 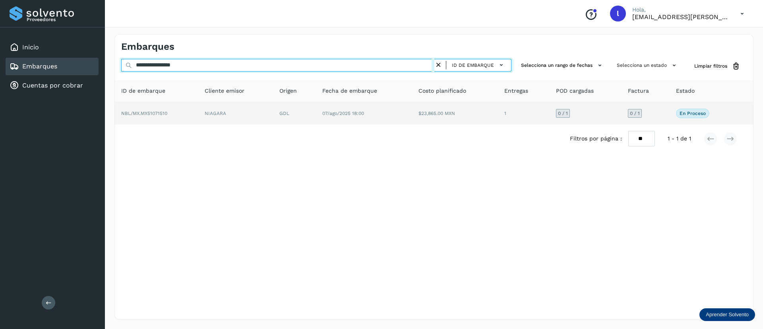 I want to click on div: Aprender Solvento, so click(x=727, y=314).